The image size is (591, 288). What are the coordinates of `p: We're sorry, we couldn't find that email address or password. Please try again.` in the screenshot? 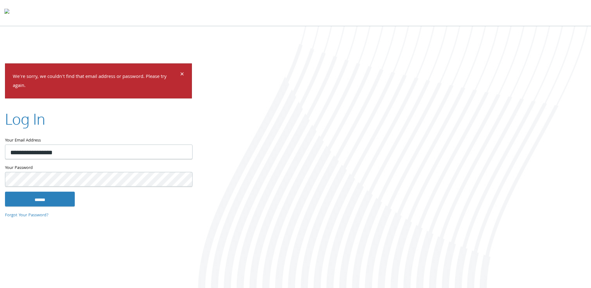 It's located at (96, 82).